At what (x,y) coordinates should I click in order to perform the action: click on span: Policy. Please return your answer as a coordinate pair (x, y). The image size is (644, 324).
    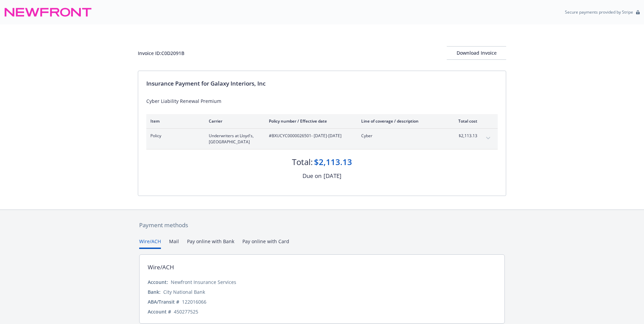
    Looking at the image, I should click on (174, 136).